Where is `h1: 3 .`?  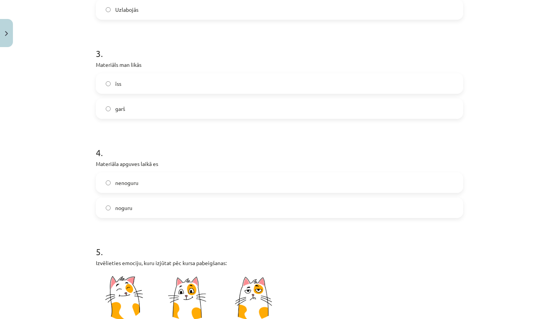 h1: 3 . is located at coordinates (279, 47).